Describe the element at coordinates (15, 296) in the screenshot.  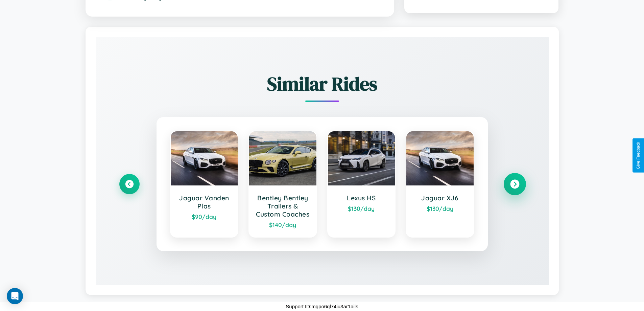
I see `div: Open Intercom Messenger` at that location.